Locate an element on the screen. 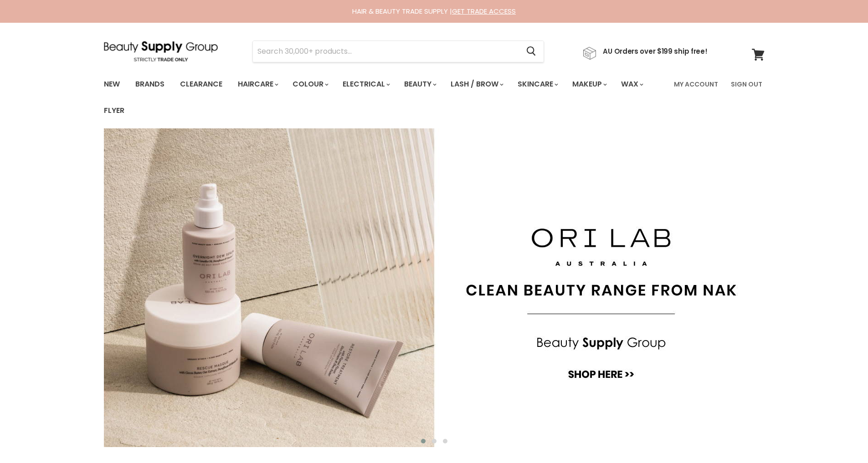 The width and height of the screenshot is (868, 463). ul: Main menu is located at coordinates (383, 97).